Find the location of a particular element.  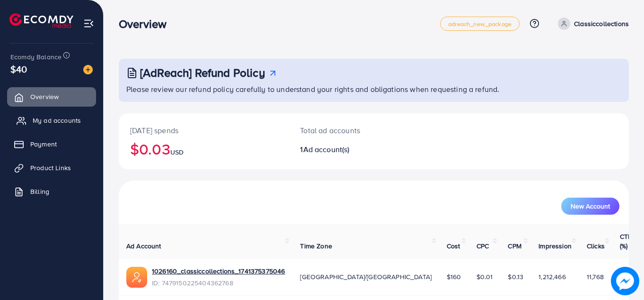

a: 1026160_classiccollections_1741375375046 is located at coordinates (218, 271).